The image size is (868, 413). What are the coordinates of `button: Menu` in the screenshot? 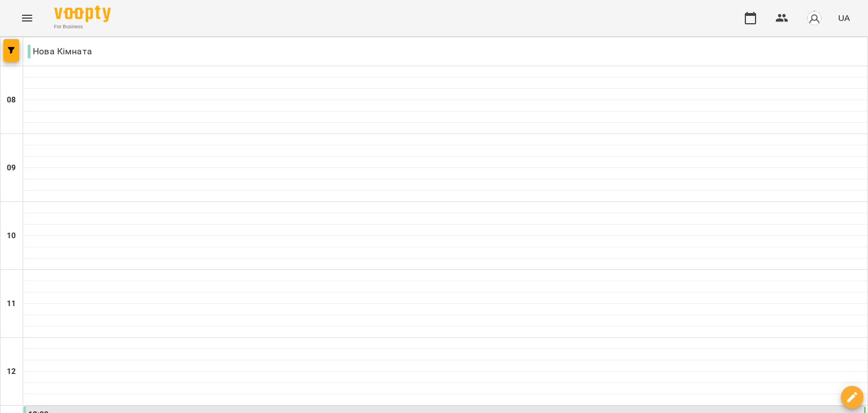 It's located at (27, 18).